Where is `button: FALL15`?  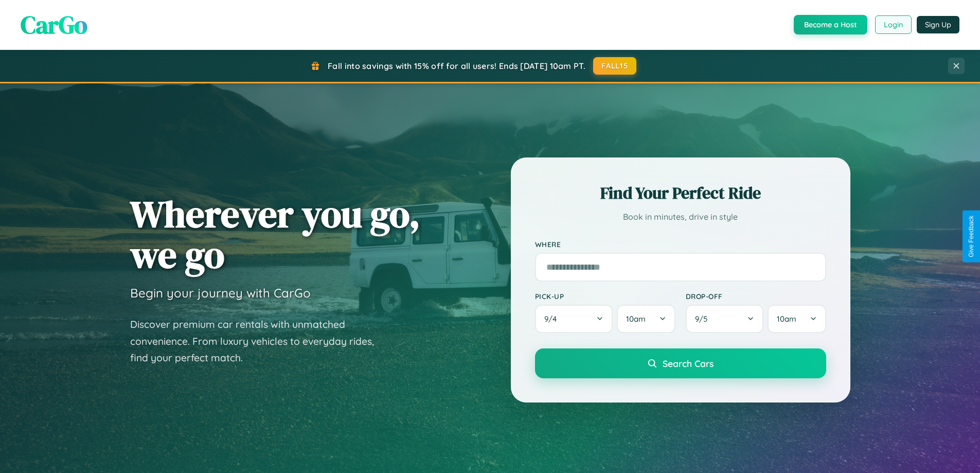 button: FALL15 is located at coordinates (614, 66).